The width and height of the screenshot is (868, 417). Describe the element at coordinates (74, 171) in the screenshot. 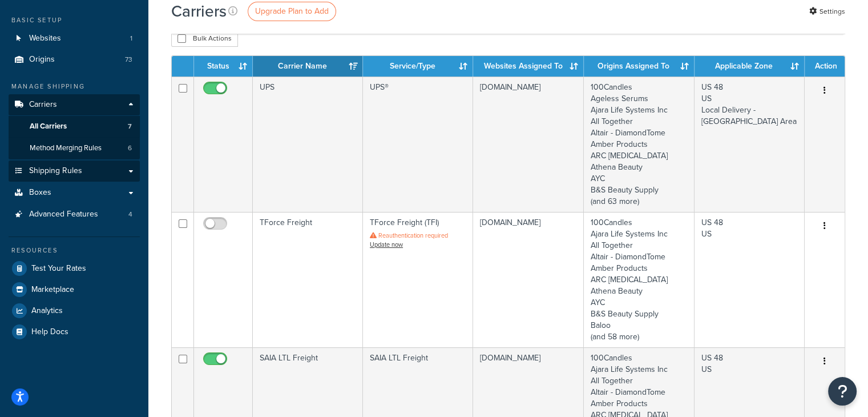

I see `a: Shipping Rules` at that location.